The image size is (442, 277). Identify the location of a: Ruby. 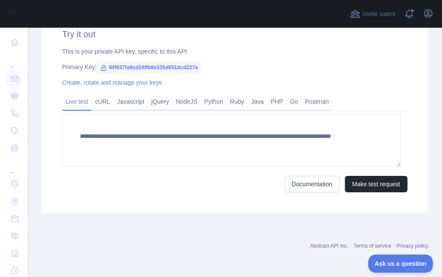
(237, 101).